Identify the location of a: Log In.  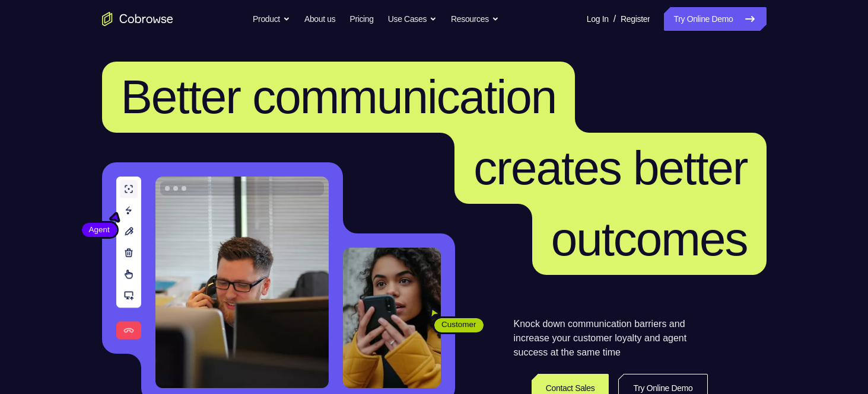
(598, 19).